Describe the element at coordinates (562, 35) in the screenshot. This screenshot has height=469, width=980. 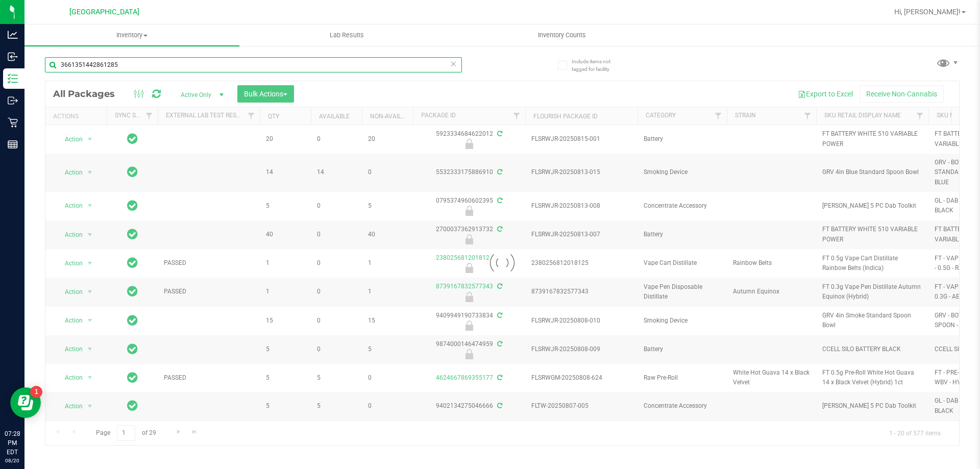
I see `a: Inventory Counts` at that location.